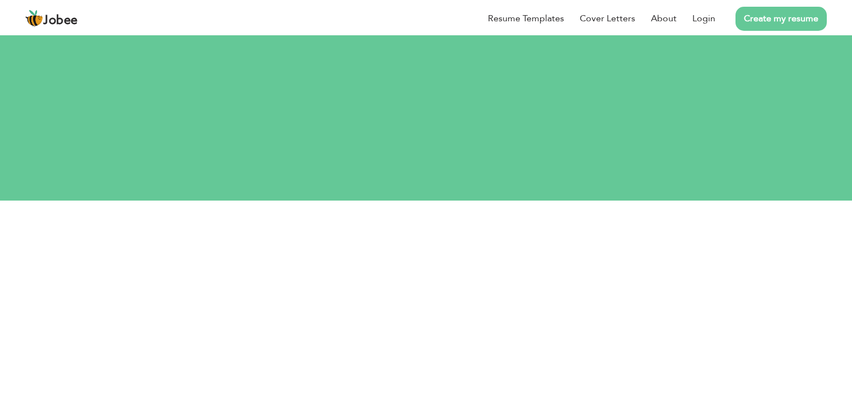 The height and width of the screenshot is (409, 852). I want to click on img: jobee.io, so click(34, 18).